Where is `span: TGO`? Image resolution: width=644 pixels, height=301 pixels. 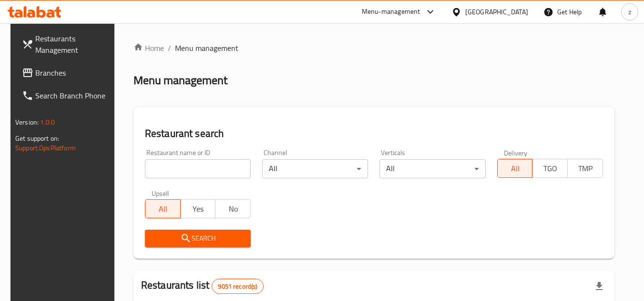 span: TGO is located at coordinates (550, 168).